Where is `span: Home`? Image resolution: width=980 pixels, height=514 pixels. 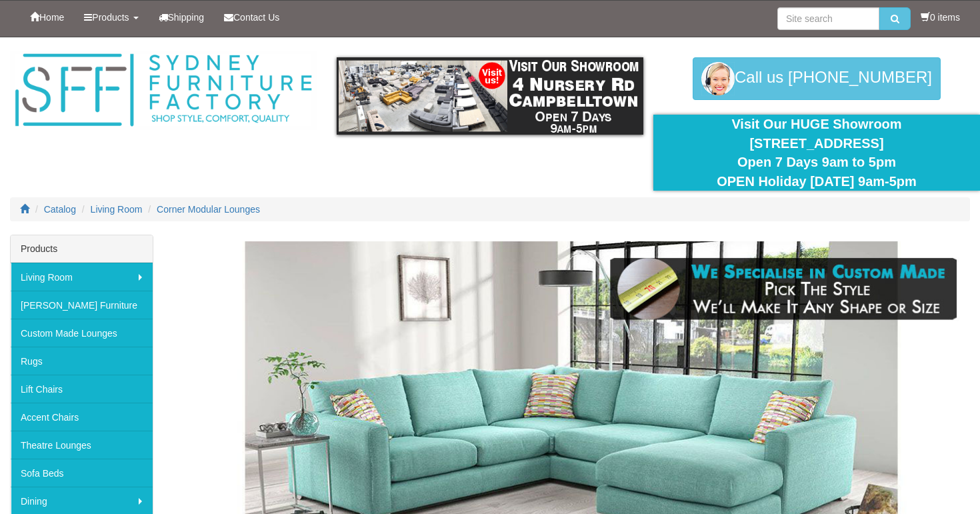 span: Home is located at coordinates (51, 18).